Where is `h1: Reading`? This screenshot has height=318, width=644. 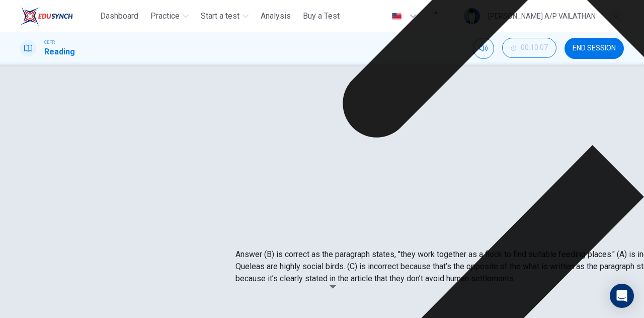 h1: Reading is located at coordinates (60, 52).